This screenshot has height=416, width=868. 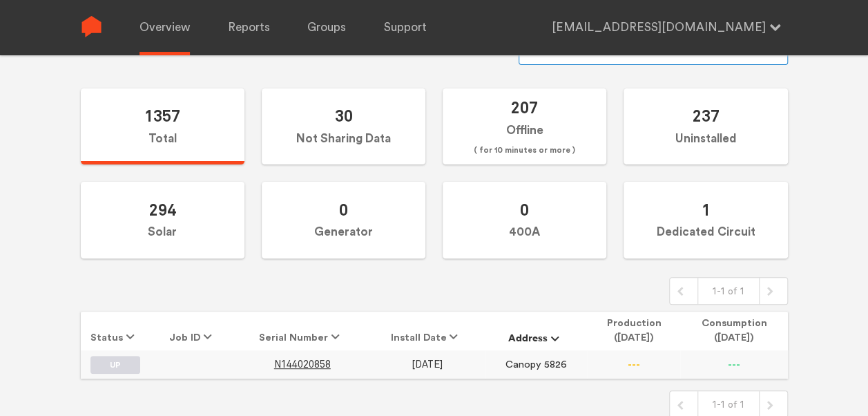 I want to click on label: 400A, so click(x=524, y=220).